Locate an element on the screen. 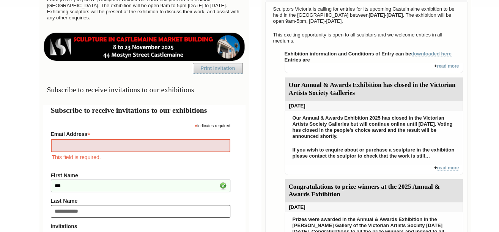 This screenshot has width=499, height=232. div: Congratulations to prize winners at the 2025 Annual & Awards Exhibition is located at coordinates (374, 191).